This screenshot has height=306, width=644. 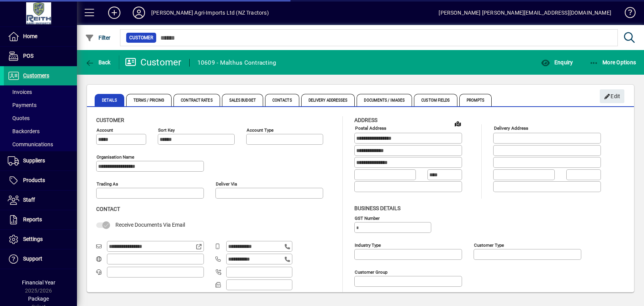 What do you see at coordinates (18, 118) in the screenshot?
I see `span: Quotes` at bounding box center [18, 118].